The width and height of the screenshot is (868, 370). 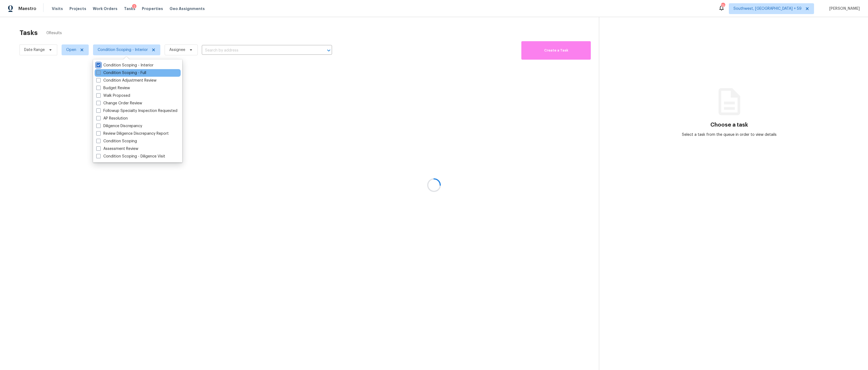 I want to click on label: Condition Scoping - Interior, so click(x=125, y=65).